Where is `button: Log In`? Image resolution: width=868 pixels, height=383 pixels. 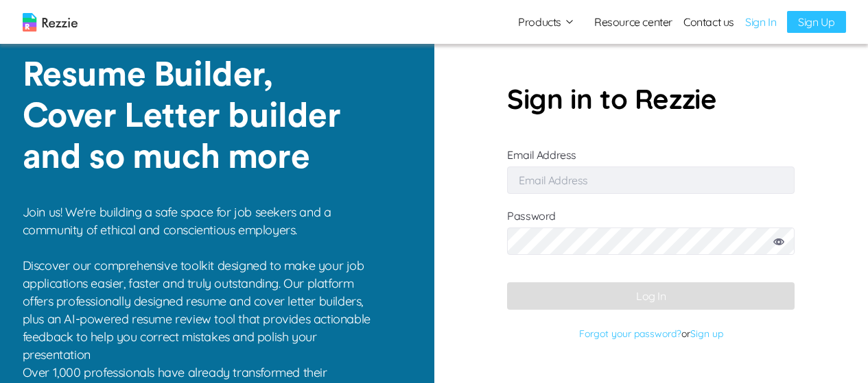 button: Log In is located at coordinates (651, 296).